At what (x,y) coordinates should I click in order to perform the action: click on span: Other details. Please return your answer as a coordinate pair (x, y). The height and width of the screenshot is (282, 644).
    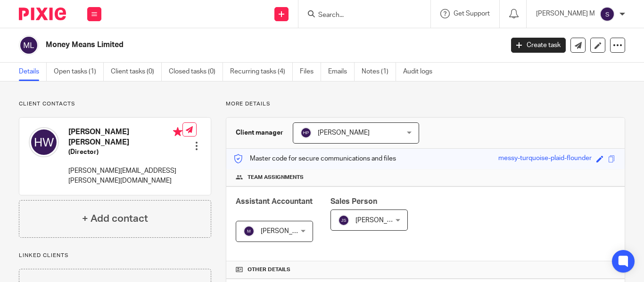
    Looking at the image, I should click on (268, 270).